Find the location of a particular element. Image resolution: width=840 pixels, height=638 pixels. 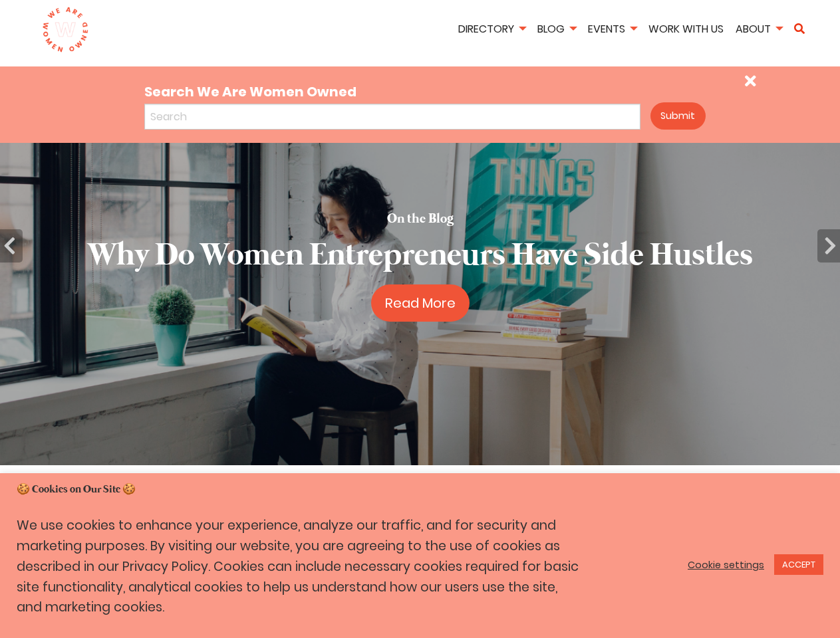

img: logo is located at coordinates (66, 30).